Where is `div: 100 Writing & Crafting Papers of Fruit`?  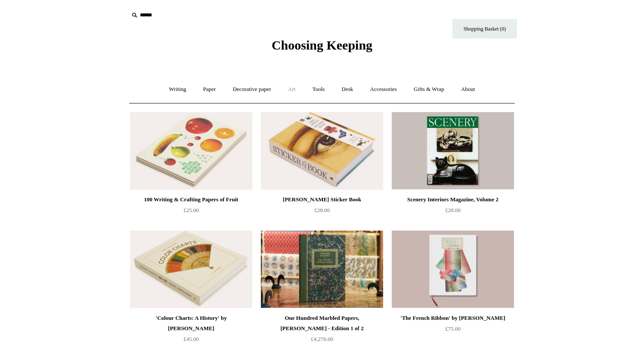
div: 100 Writing & Crafting Papers of Fruit is located at coordinates (191, 200).